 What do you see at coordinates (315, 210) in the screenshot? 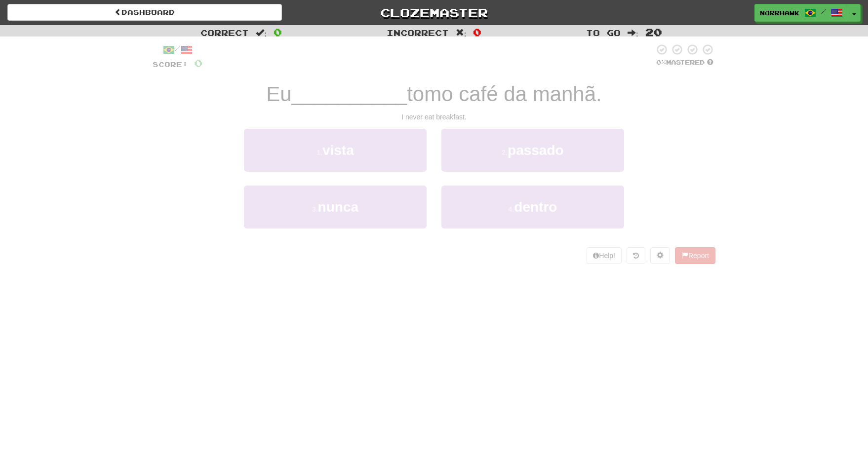
I see `small: 3 .` at bounding box center [315, 210].